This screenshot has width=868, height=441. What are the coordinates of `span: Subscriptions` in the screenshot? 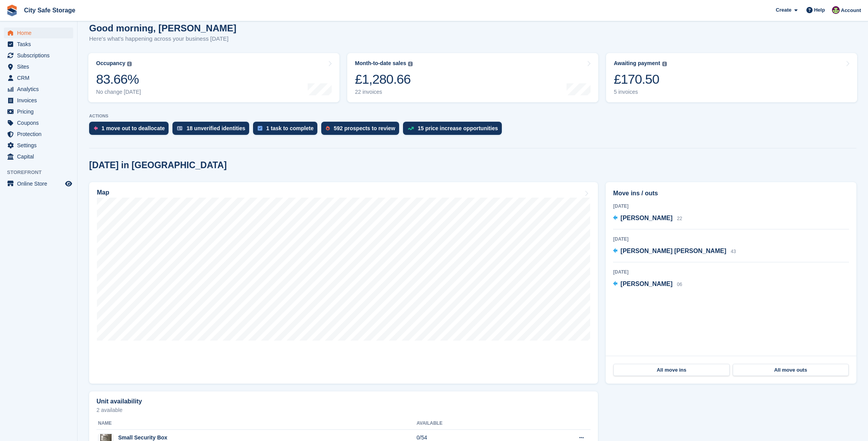 It's located at (40, 55).